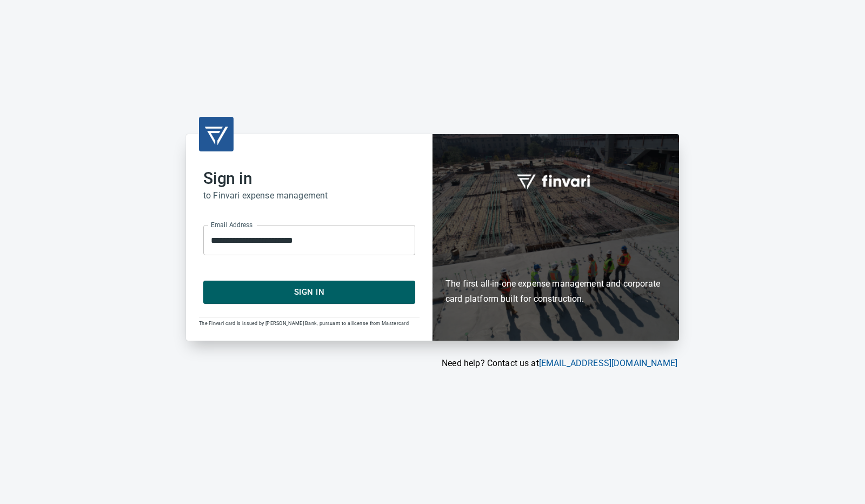  I want to click on span: Sign In, so click(309, 292).